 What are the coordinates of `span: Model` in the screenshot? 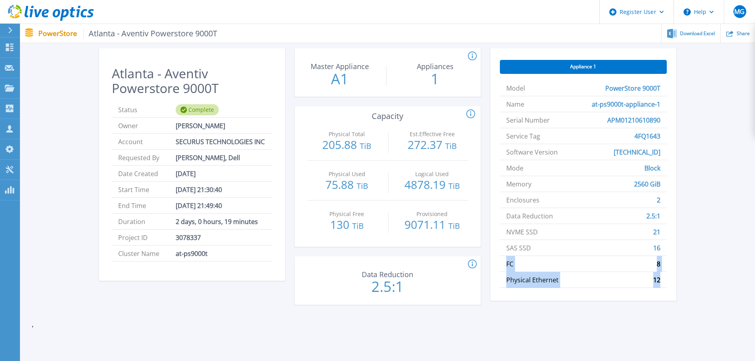 It's located at (515, 88).